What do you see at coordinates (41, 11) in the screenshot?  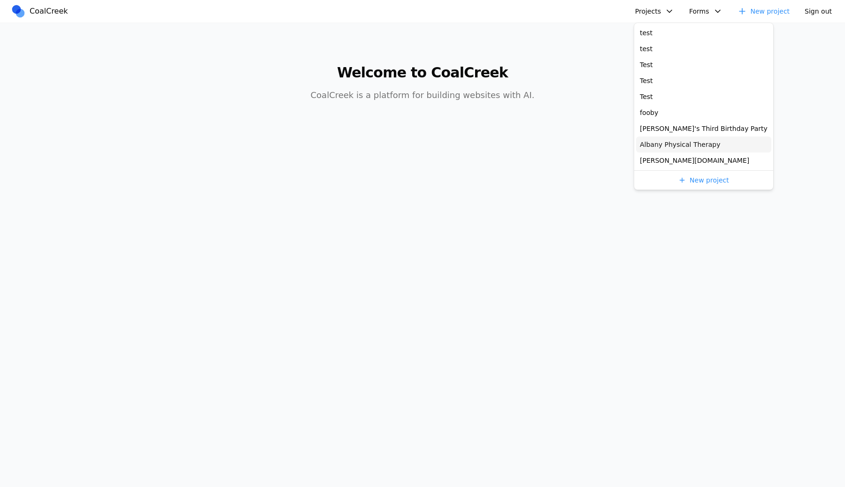 I see `a: CoalCreek` at bounding box center [41, 11].